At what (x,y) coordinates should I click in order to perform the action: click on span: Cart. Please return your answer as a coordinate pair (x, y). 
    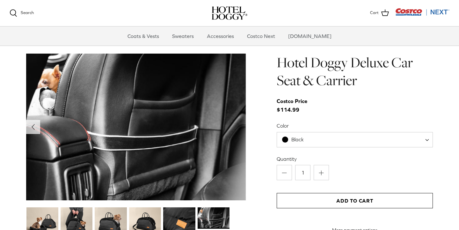
    Looking at the image, I should click on (374, 13).